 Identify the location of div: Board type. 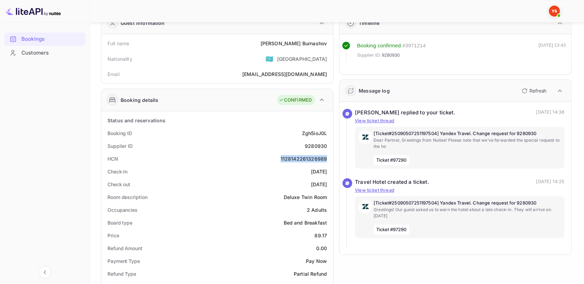
(120, 223).